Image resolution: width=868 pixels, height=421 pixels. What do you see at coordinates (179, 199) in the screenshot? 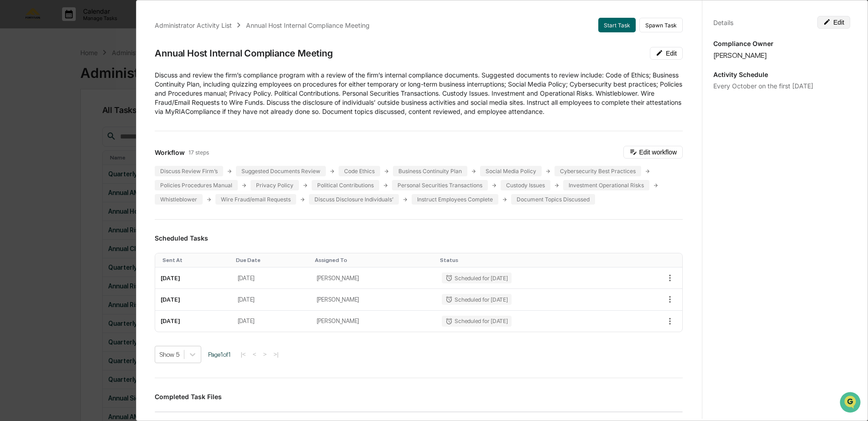
I see `div: Whistleblower` at bounding box center [179, 199].